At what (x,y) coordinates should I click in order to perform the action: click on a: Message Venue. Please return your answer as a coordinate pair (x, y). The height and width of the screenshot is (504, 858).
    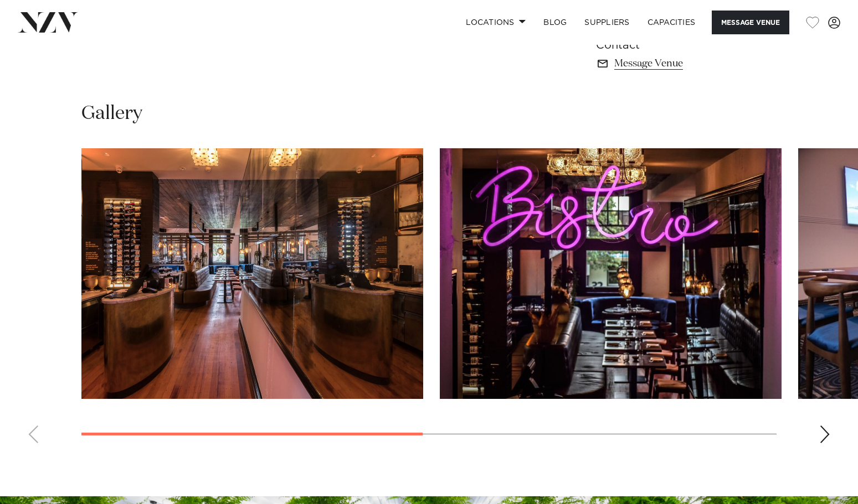
    Looking at the image, I should click on (686, 63).